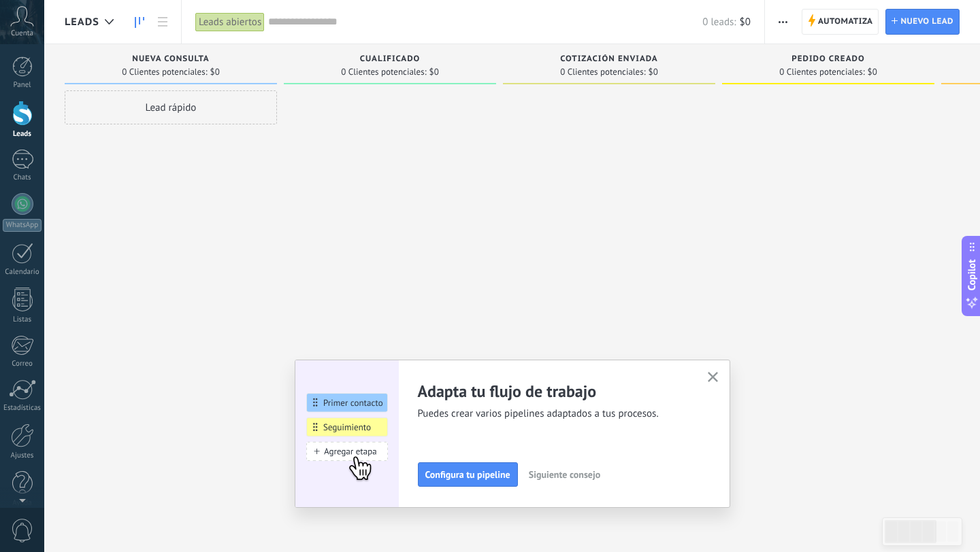 The width and height of the screenshot is (980, 552). Describe the element at coordinates (22, 225) in the screenshot. I see `div: WhatsApp` at that location.